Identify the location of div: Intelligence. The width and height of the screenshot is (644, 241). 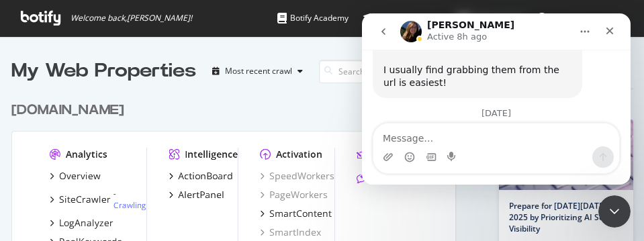
(211, 154).